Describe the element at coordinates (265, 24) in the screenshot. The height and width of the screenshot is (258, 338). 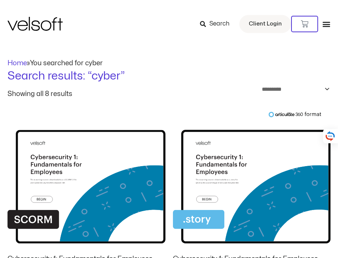
I see `a: Client Login` at that location.